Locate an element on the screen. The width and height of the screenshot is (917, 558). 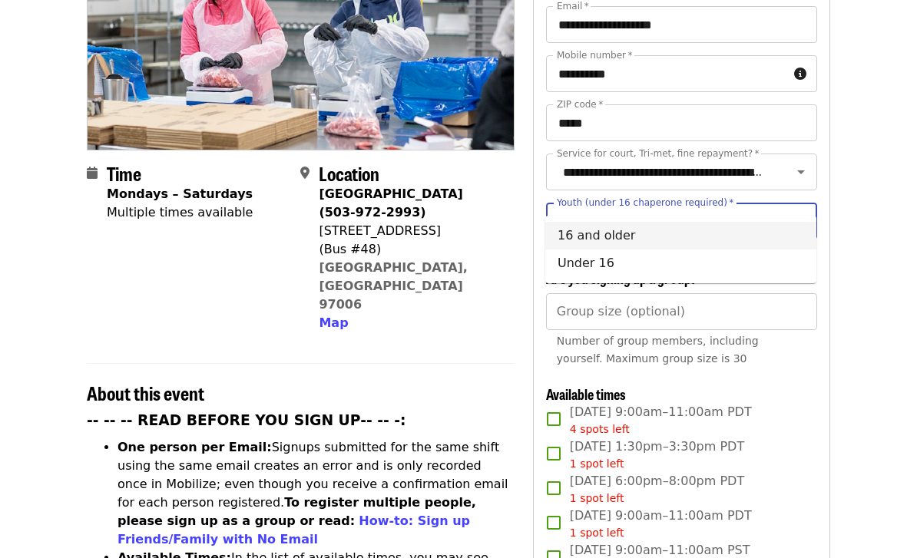
button: Open is located at coordinates (801, 172).